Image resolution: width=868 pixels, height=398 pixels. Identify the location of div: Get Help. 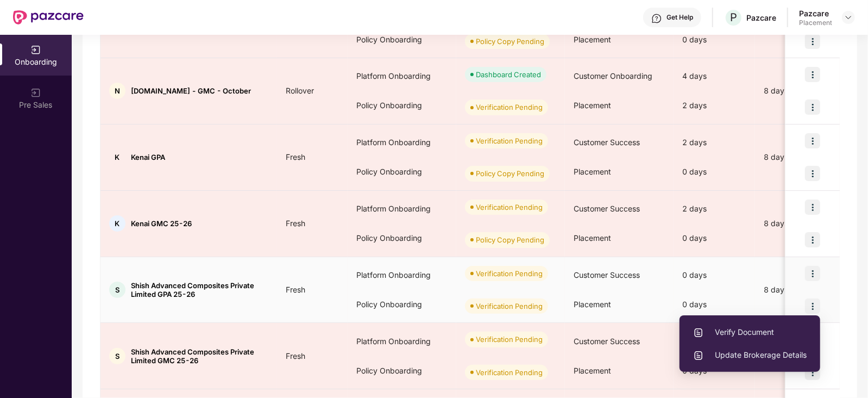
(679, 17).